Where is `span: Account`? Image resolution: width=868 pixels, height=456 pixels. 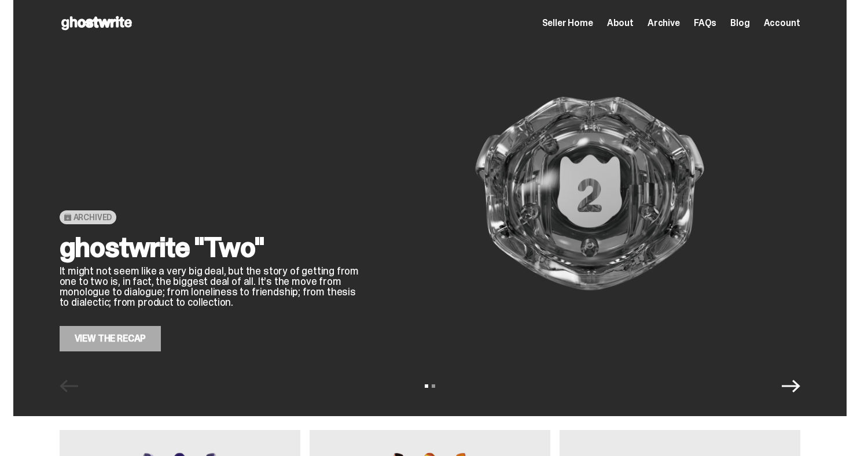
span: Account is located at coordinates (782, 23).